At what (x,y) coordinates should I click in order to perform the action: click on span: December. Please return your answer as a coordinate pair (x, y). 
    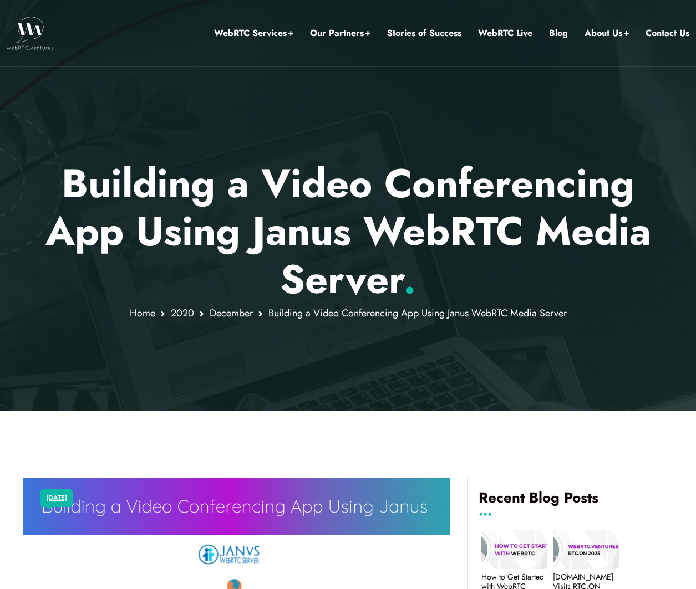
    Looking at the image, I should click on (231, 313).